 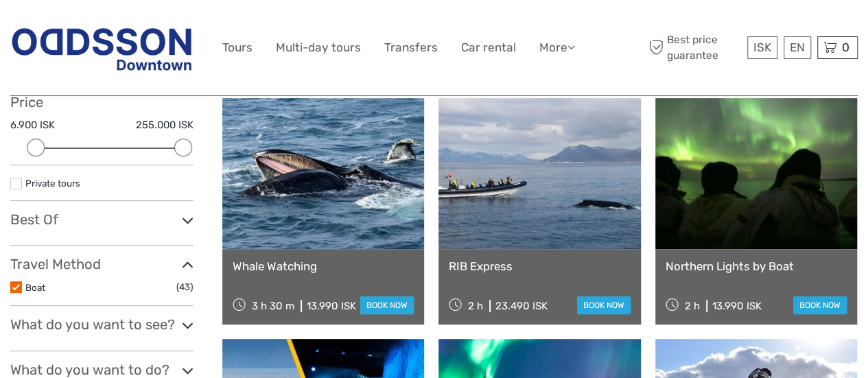 I want to click on label: 6.900 ISK, so click(x=32, y=125).